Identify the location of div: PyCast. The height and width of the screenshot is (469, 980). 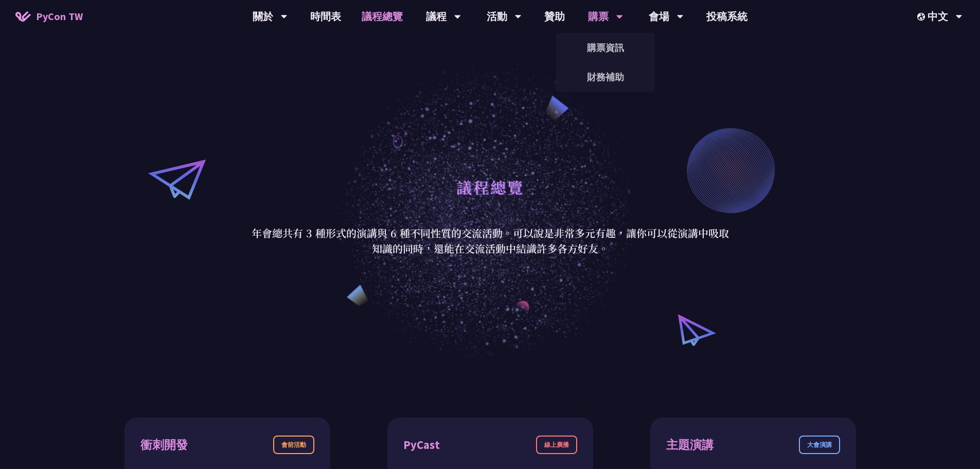
(422, 445).